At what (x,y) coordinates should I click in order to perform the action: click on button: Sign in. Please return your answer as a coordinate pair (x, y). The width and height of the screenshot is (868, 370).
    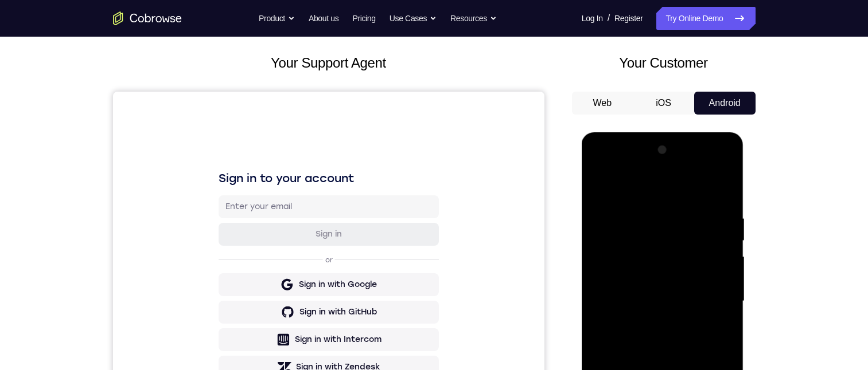
    Looking at the image, I should click on (216, 143).